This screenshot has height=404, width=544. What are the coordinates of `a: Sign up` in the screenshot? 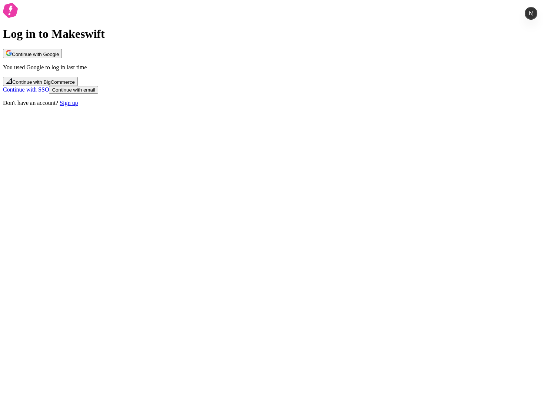 It's located at (69, 103).